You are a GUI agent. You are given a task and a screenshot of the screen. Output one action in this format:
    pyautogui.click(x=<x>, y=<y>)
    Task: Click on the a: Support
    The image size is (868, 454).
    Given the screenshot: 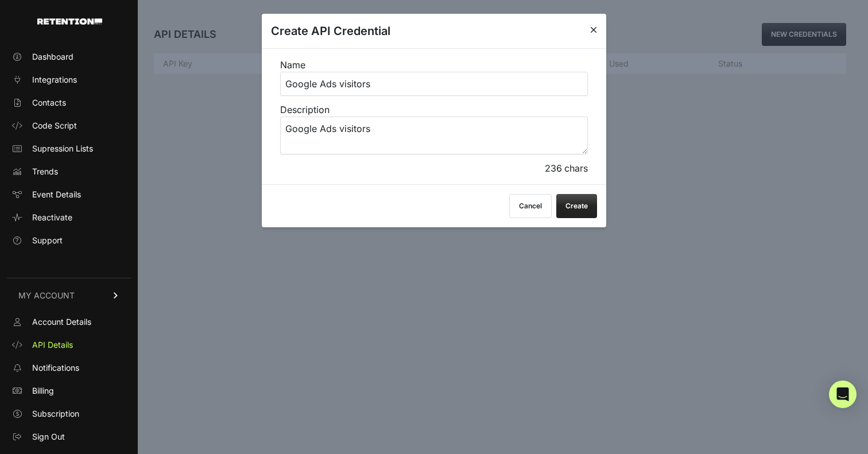 What is the action you would take?
    pyautogui.click(x=69, y=241)
    